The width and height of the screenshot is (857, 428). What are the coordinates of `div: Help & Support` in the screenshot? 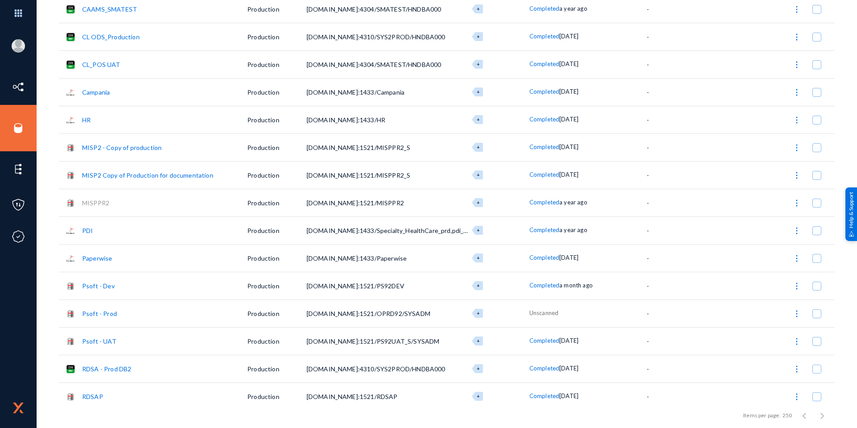 It's located at (851, 214).